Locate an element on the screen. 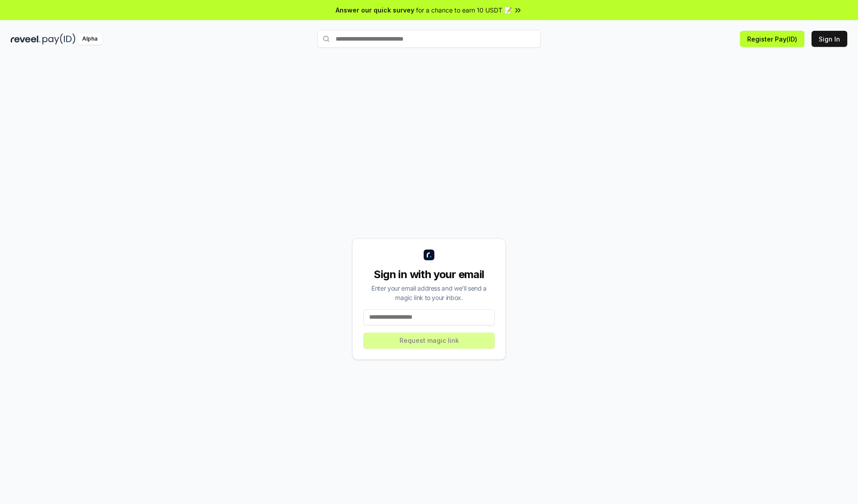  div: Enter your email address and we’ll send a magic link to your inbox. is located at coordinates (429, 293).